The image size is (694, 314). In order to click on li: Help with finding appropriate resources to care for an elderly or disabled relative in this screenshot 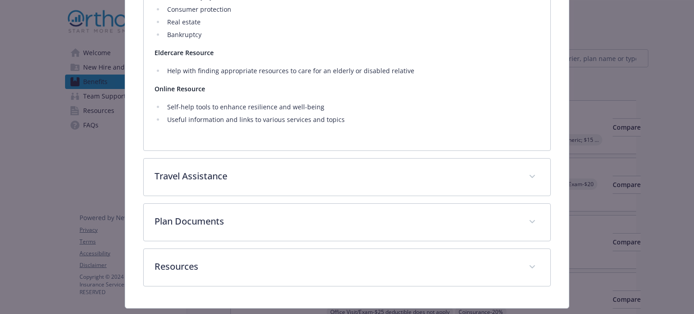, I will do `click(351, 71)`.